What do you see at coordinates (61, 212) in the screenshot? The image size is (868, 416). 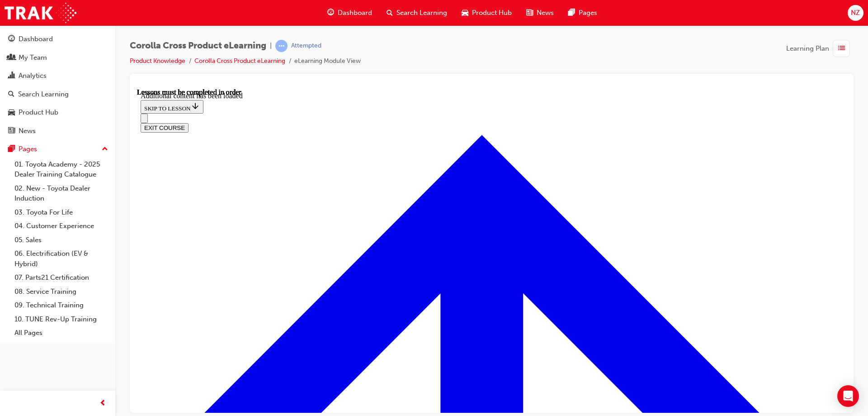 I see `a: 03. Toyota For Life` at bounding box center [61, 212].